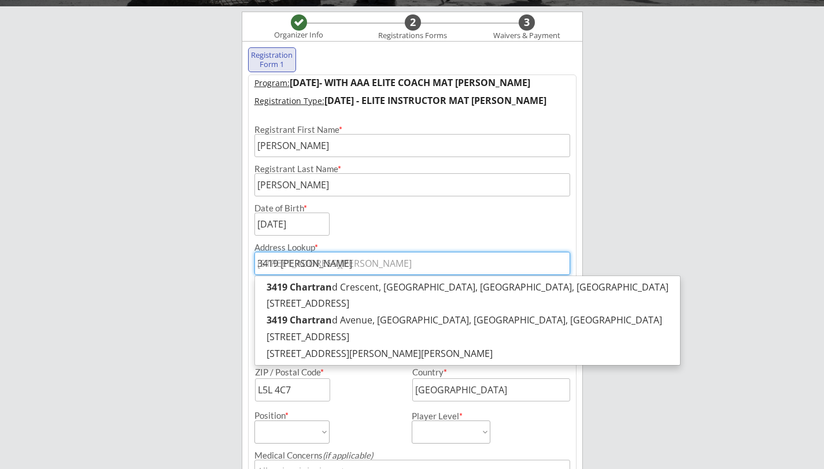 The width and height of the screenshot is (824, 469). Describe the element at coordinates (284, 416) in the screenshot. I see `div: Position` at that location.